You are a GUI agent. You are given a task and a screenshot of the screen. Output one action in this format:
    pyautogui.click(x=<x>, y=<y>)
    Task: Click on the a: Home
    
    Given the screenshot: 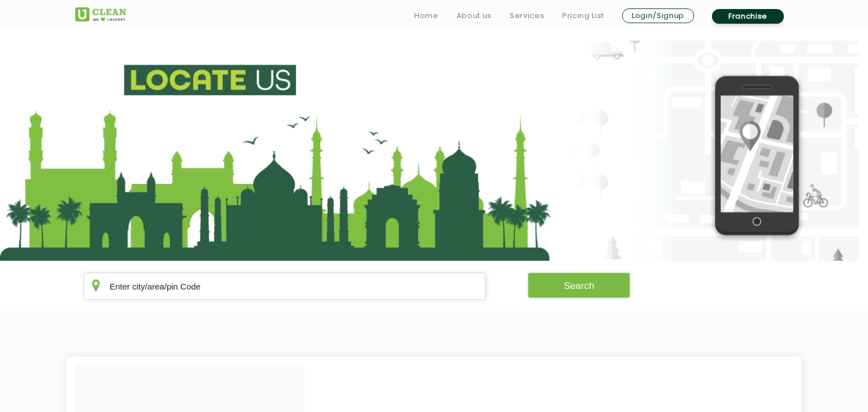 What is the action you would take?
    pyautogui.click(x=426, y=16)
    